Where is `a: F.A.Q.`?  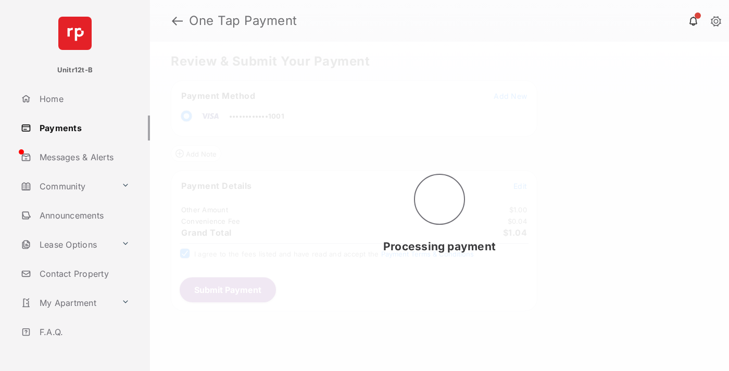 a: F.A.Q. is located at coordinates (83, 332).